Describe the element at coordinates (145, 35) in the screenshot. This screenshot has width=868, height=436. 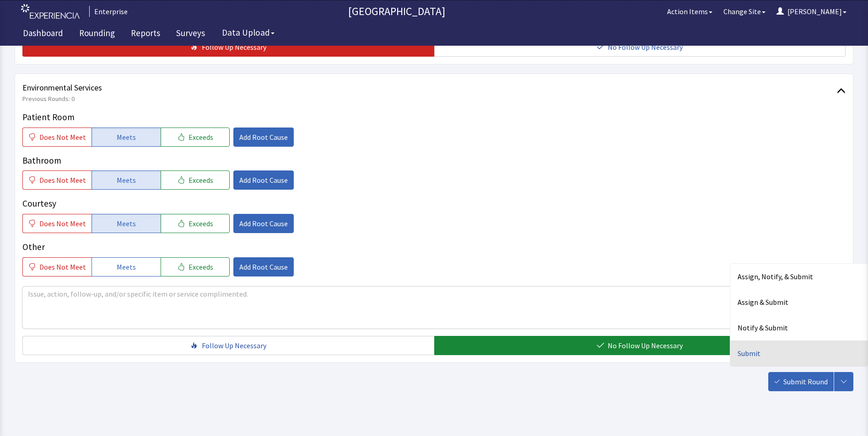
I see `a: Reports` at that location.